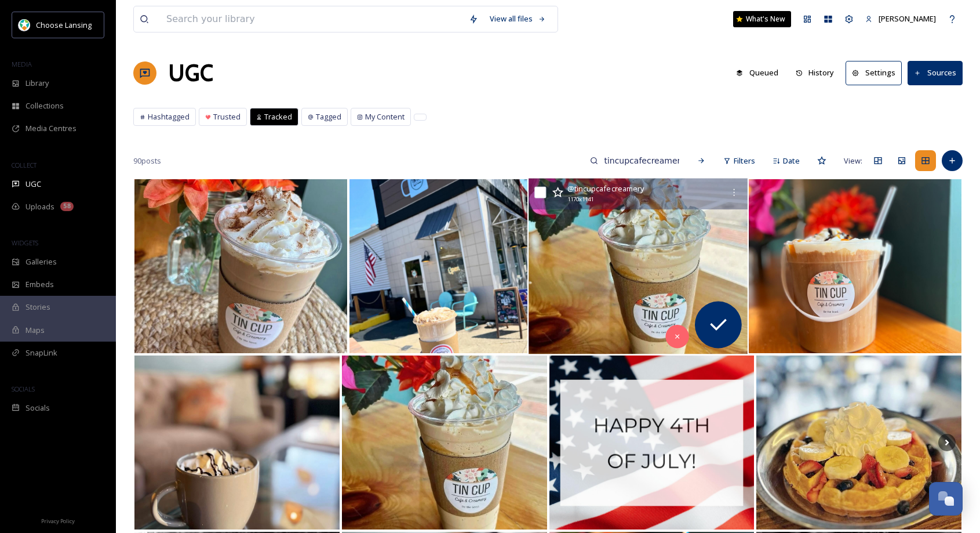 The width and height of the screenshot is (980, 533). Describe the element at coordinates (744, 161) in the screenshot. I see `span: Filters` at that location.